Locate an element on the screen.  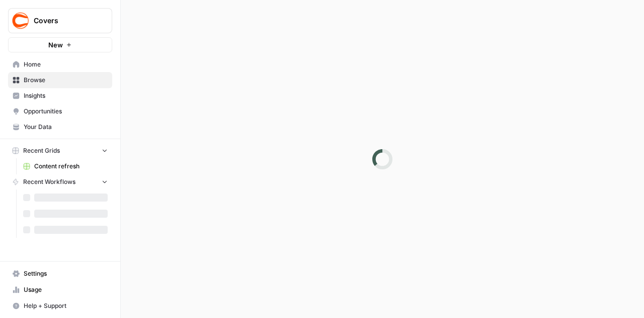
span: Usage is located at coordinates (65, 290).